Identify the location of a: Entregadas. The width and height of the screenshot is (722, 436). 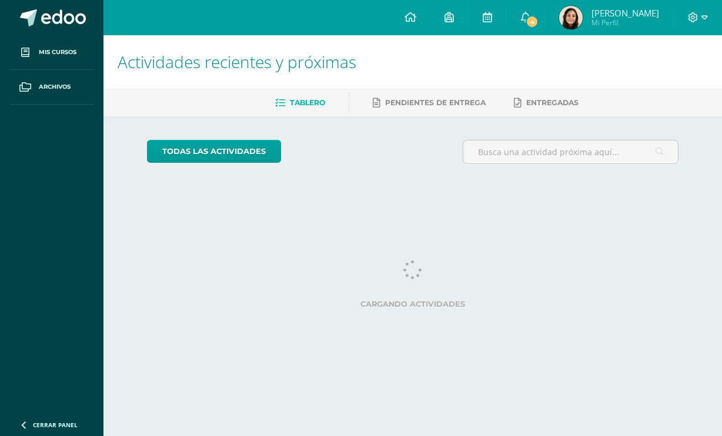
(546, 103).